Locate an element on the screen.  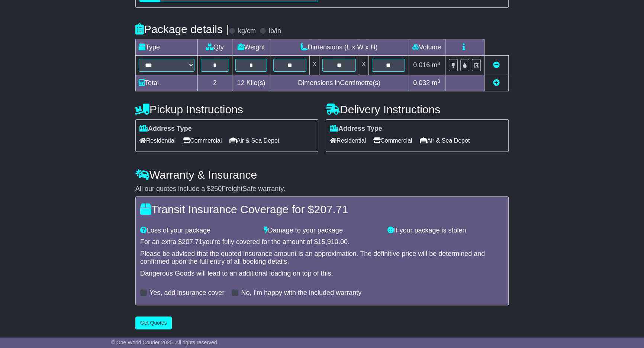
td: Qty is located at coordinates (215, 47).